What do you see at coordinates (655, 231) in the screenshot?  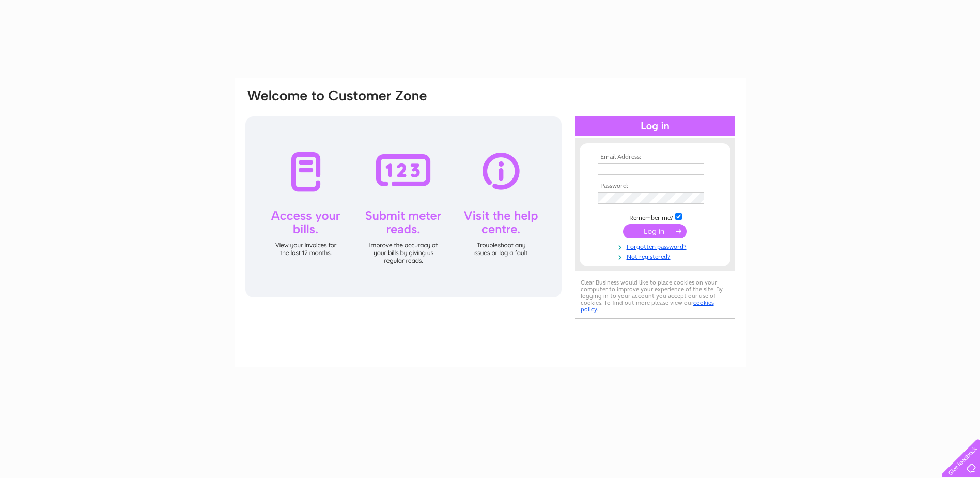 I see `input: Submit` at bounding box center [655, 231].